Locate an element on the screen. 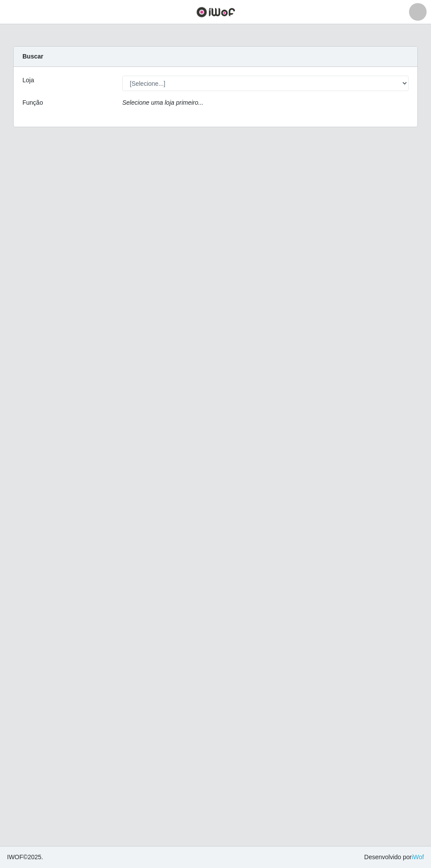 This screenshot has width=431, height=868. img: CoreUI Logo is located at coordinates (216, 12).